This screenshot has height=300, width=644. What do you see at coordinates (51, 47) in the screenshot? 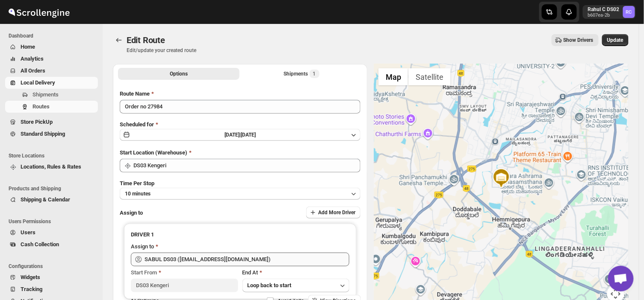
I see `button: Home` at bounding box center [51, 47].